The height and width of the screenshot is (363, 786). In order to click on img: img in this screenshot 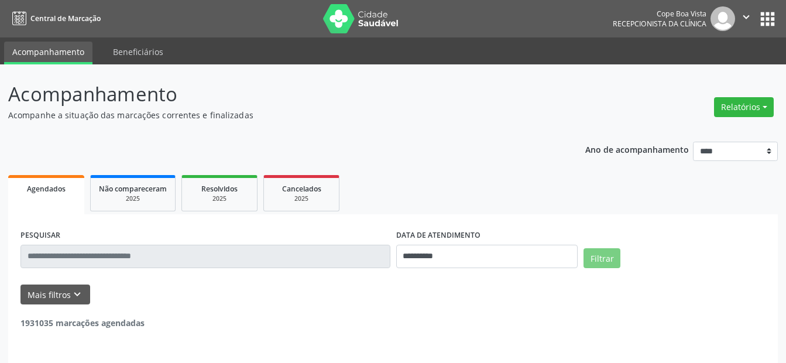, I will do `click(723, 19)`.